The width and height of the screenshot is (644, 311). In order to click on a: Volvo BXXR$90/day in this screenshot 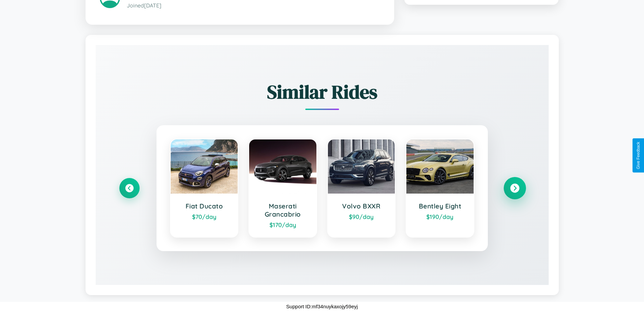, I will do `click(362, 188)`.